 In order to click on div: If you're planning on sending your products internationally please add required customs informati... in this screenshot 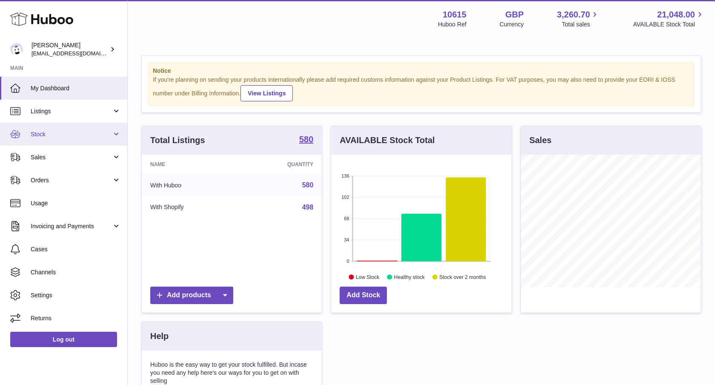, I will do `click(421, 88)`.